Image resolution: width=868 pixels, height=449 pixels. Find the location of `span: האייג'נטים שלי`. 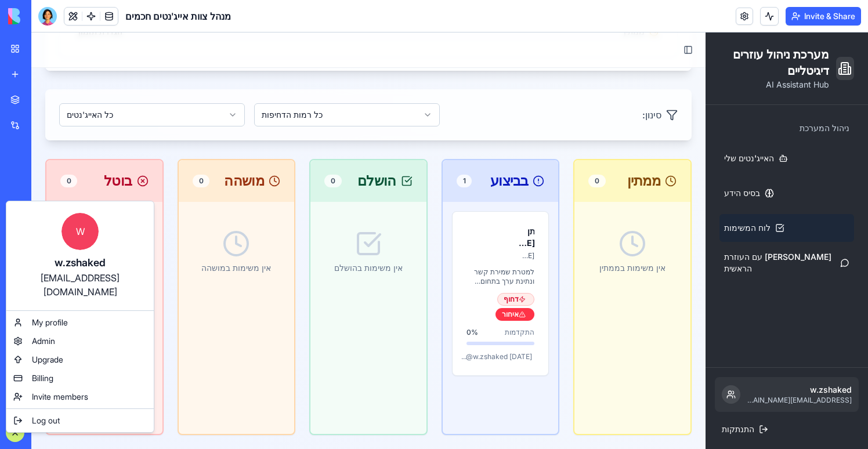

span: האייג'נטים שלי is located at coordinates (718, 126).